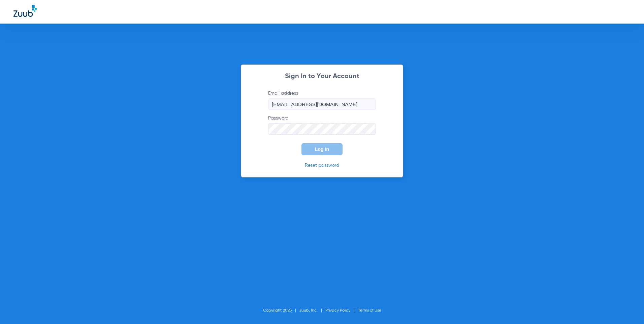 This screenshot has width=644, height=324. What do you see at coordinates (322, 104) in the screenshot?
I see `input: Email address` at bounding box center [322, 104].